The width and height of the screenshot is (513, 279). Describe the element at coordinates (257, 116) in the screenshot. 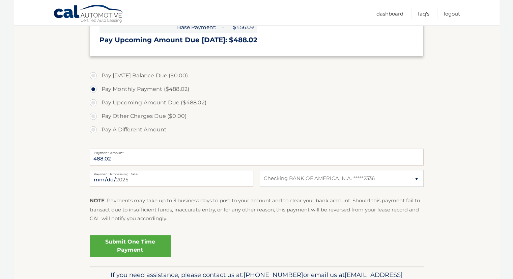

I see `label: Pay Other Charges Due ($0.00)` at that location.